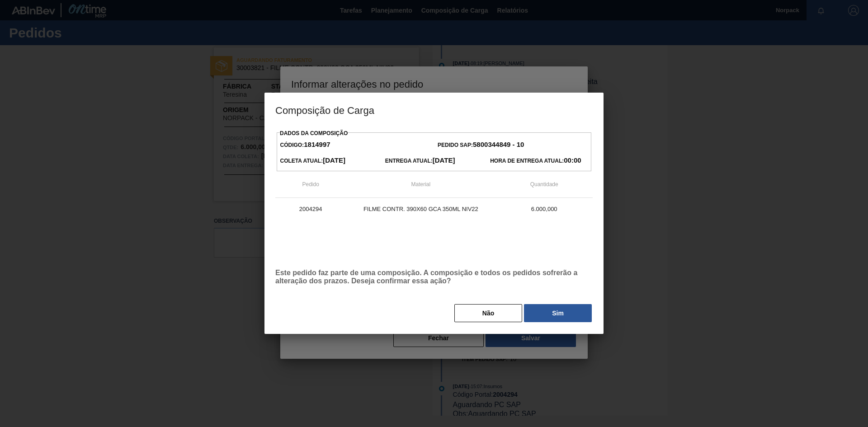  What do you see at coordinates (421, 184) in the screenshot?
I see `span: Material` at bounding box center [421, 184].